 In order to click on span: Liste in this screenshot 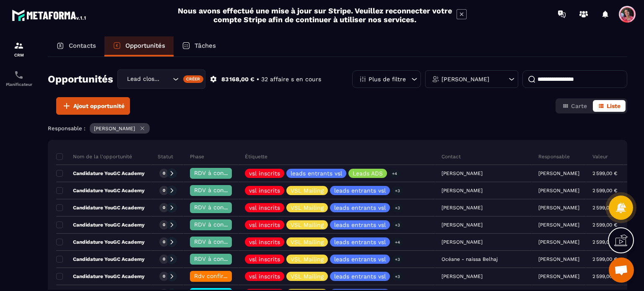, I will do `click(614, 106)`.